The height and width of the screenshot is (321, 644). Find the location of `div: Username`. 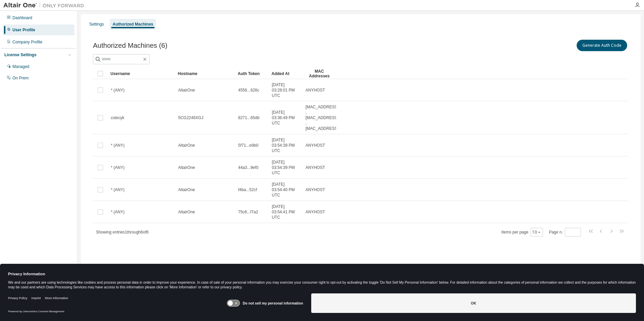

div: Username is located at coordinates (142, 74).